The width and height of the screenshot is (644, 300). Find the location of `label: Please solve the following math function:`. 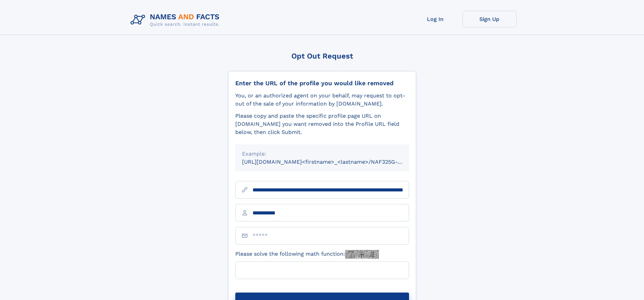

label: Please solve the following math function: is located at coordinates (307, 254).